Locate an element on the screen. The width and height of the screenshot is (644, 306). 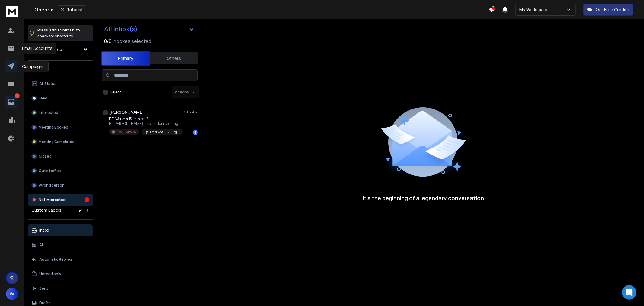
button: Tutorial is located at coordinates (71, 10).